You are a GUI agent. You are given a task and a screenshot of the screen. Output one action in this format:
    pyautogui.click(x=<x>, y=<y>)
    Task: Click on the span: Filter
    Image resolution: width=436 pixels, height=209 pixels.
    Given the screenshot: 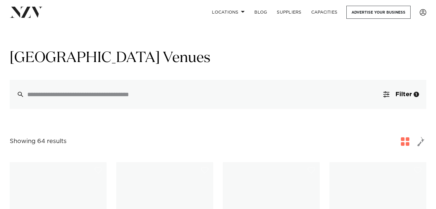 What is the action you would take?
    pyautogui.click(x=404, y=94)
    